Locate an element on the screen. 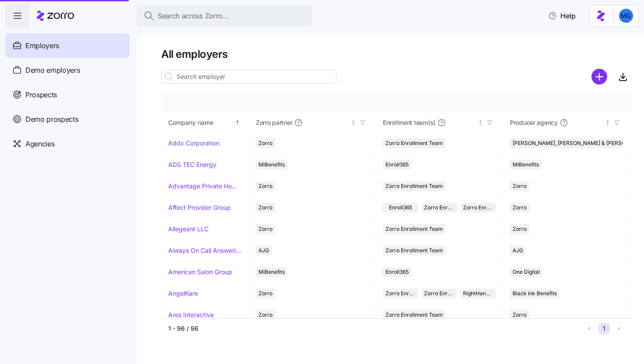  a: AngelKare is located at coordinates (183, 293).